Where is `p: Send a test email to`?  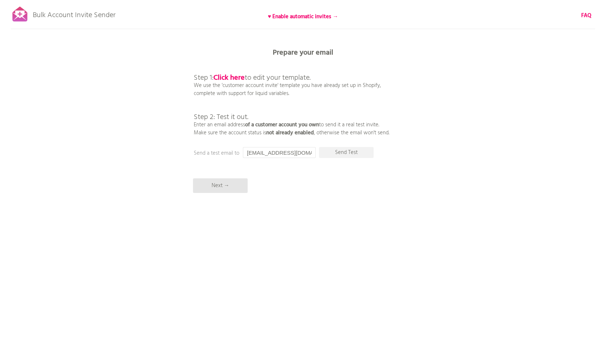 p: Send a test email to is located at coordinates (267, 153).